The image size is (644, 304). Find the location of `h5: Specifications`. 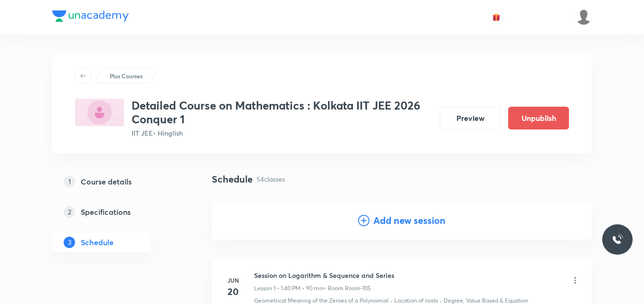

h5: Specifications is located at coordinates (105, 212).